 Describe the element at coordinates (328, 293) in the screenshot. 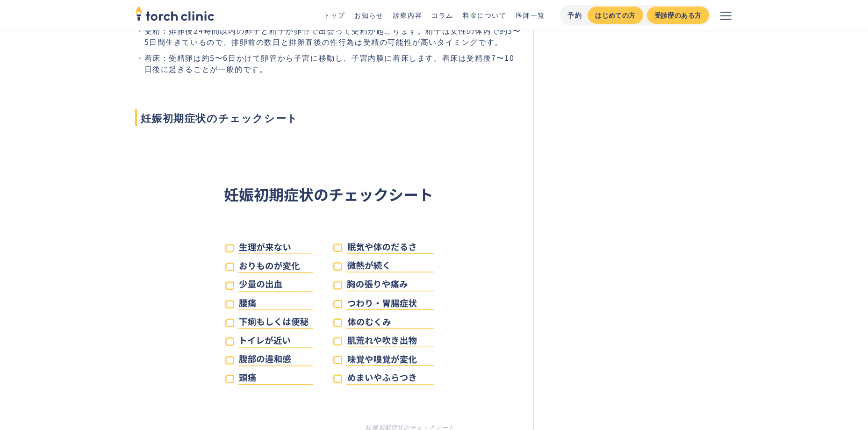

I see `img: 妊娠初期症状のチェックシート` at that location.